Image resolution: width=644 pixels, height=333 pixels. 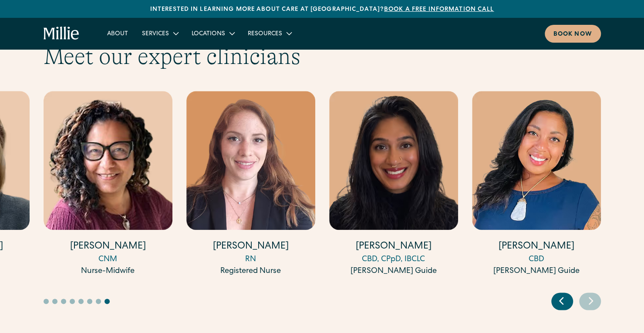 What do you see at coordinates (393, 259) in the screenshot?
I see `div: CBD, CPpD, IBCLC` at bounding box center [393, 259].